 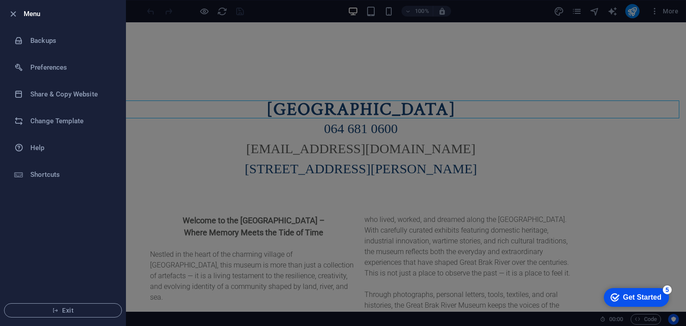 What do you see at coordinates (71, 14) in the screenshot?
I see `h6: Menu` at bounding box center [71, 14].